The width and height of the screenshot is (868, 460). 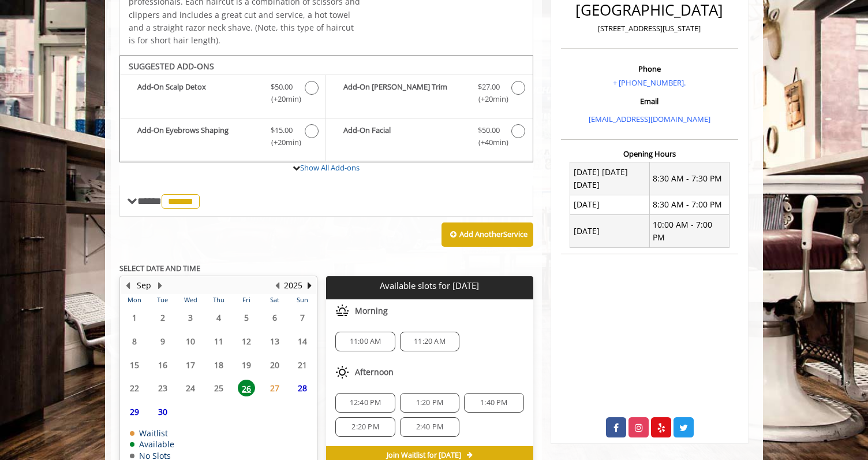 What do you see at coordinates (303, 387) in the screenshot?
I see `span: 28` at bounding box center [303, 387].